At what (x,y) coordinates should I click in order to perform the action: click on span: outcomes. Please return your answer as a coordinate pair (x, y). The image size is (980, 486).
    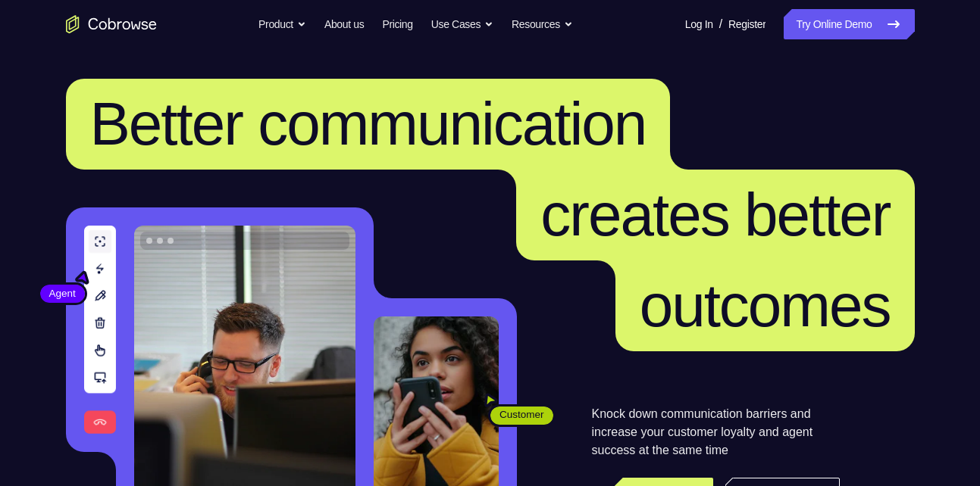
    Looking at the image, I should click on (764, 305).